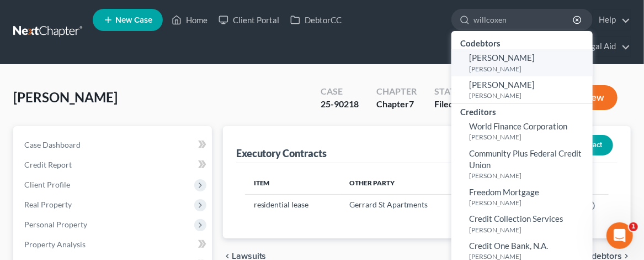 The width and height of the screenshot is (644, 260). Describe the element at coordinates (282, 153) in the screenshot. I see `div: Executory Contracts` at that location.